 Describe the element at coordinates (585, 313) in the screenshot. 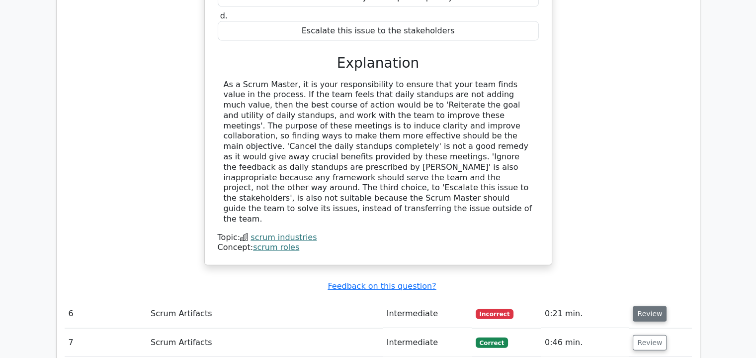

I see `td: 0:21 min.` at that location.